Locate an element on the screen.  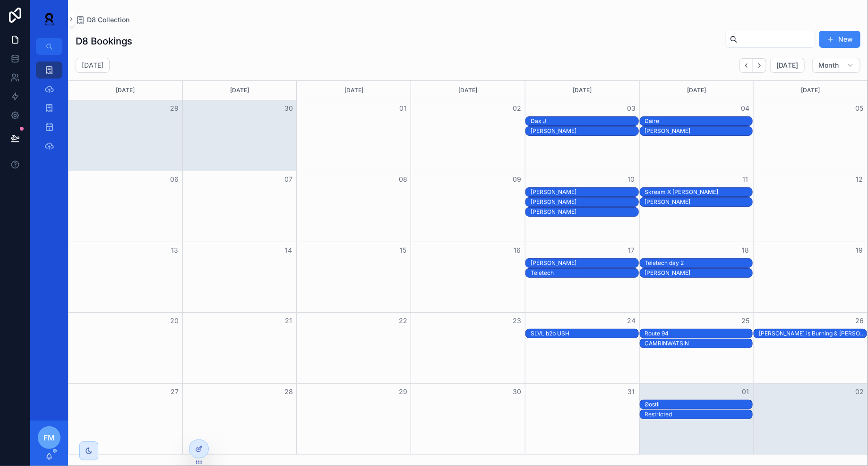
div: Enzo is Burning & Murphy's Law is located at coordinates (813, 333).